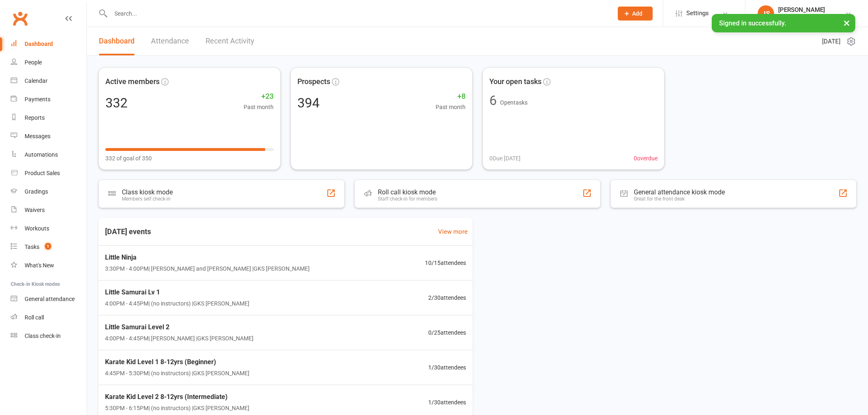 This screenshot has width=868, height=415. What do you see at coordinates (37, 99) in the screenshot?
I see `div: Payments` at bounding box center [37, 99].